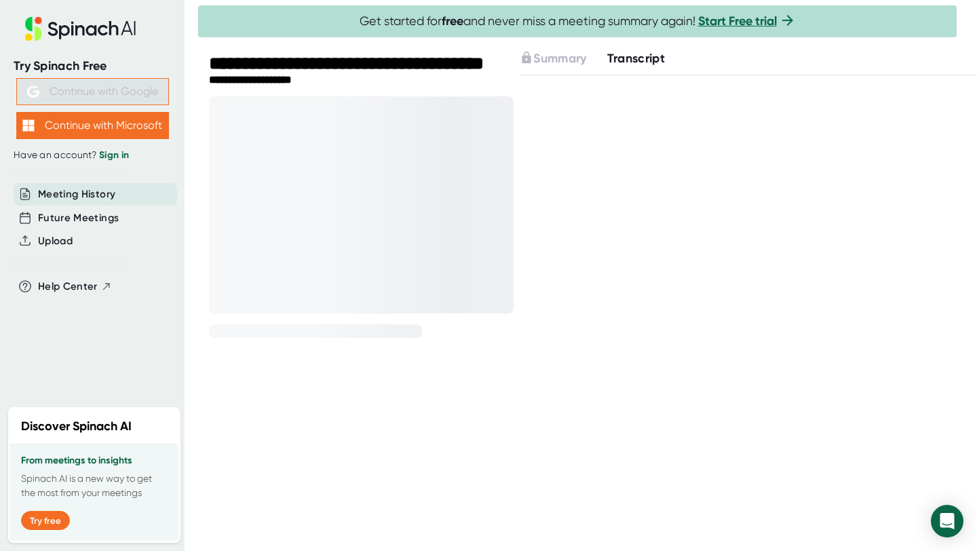  I want to click on span: Get started for and never miss a meeting summary again!, so click(577, 21).